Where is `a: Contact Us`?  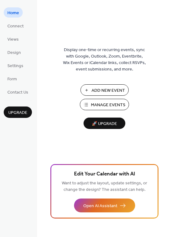
a: Contact Us is located at coordinates (18, 92).